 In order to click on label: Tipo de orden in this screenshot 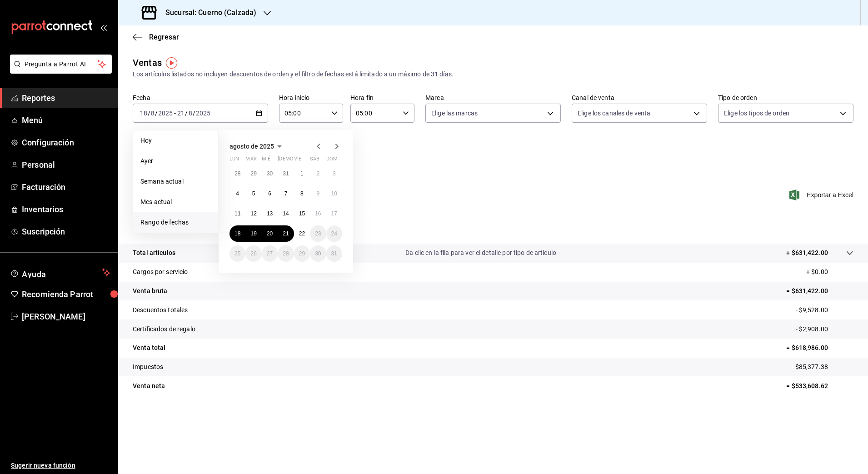, I will do `click(786, 97)`.